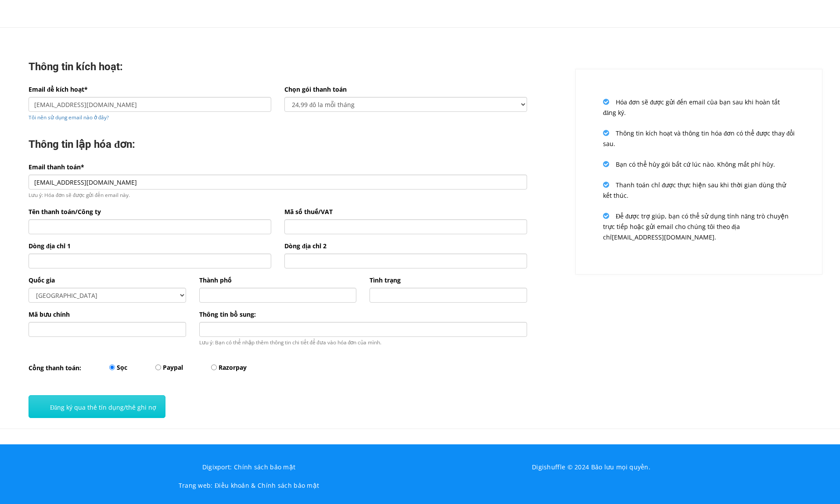  I want to click on div: Tiện ích trò chuyện, so click(818, 482).